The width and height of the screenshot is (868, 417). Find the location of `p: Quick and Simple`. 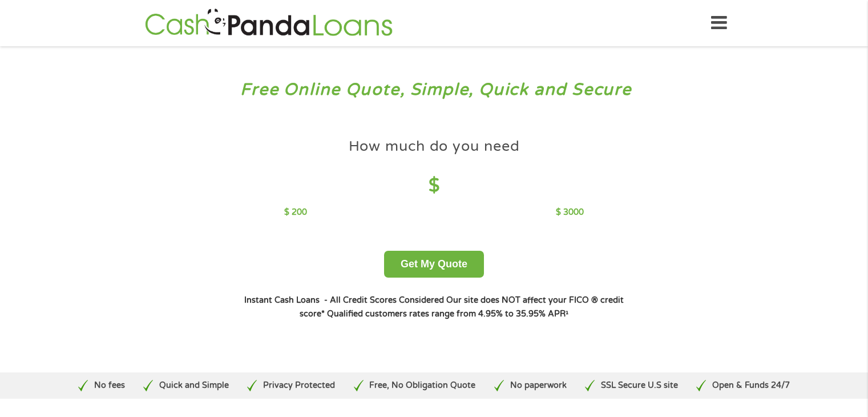

p: Quick and Simple is located at coordinates (194, 385).